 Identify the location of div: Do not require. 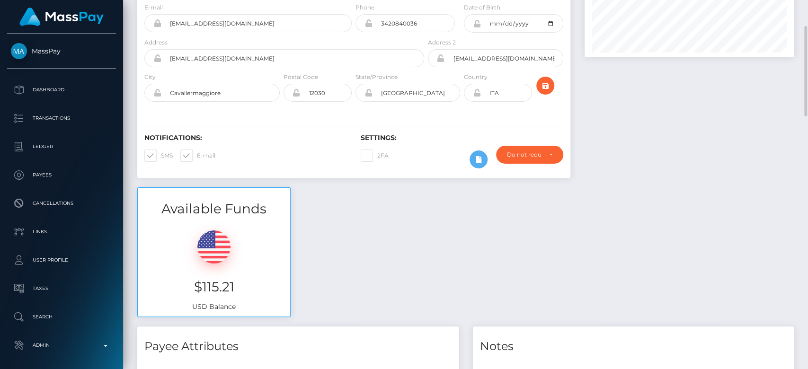
(524, 155).